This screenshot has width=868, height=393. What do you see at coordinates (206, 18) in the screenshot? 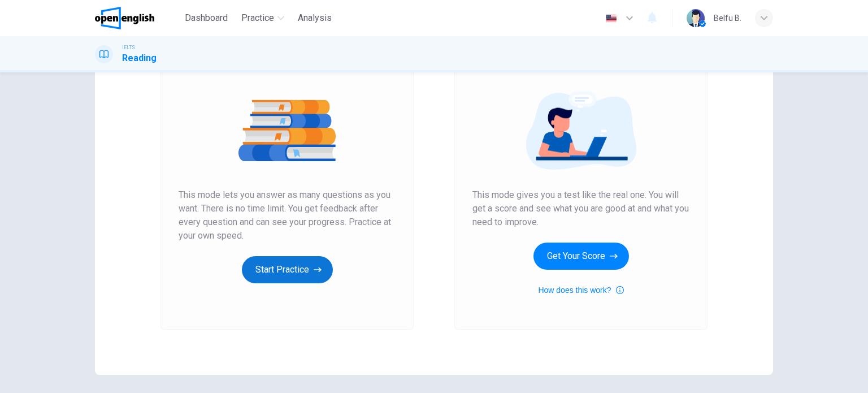
I see `button: Dashboard` at bounding box center [206, 18].